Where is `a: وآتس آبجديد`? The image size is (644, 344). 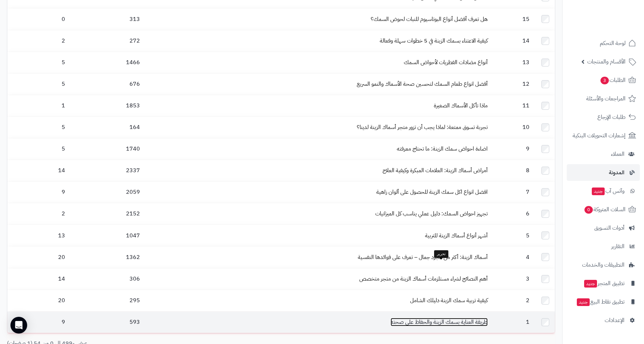 a: وآتس آبجديد is located at coordinates (603, 191).